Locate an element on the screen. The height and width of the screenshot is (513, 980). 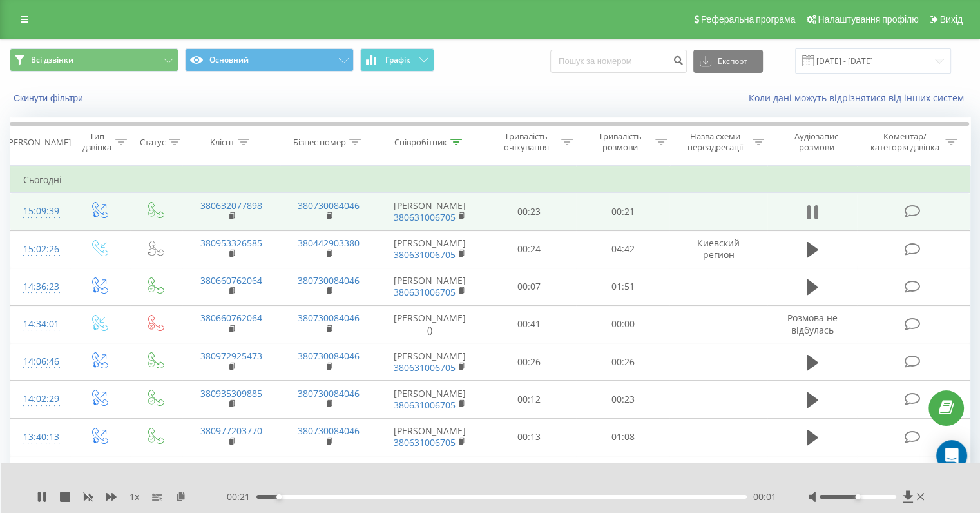
td: 01:51 is located at coordinates (622, 286).